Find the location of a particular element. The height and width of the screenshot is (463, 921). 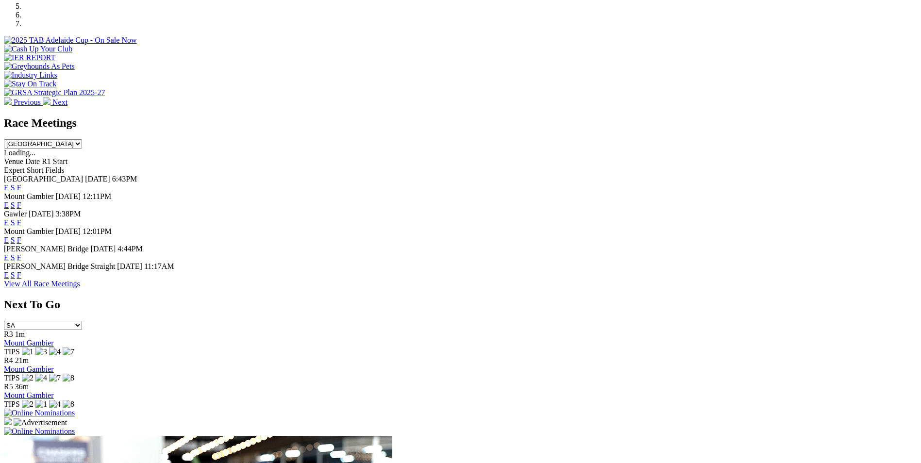

span: Next is located at coordinates (60, 102).